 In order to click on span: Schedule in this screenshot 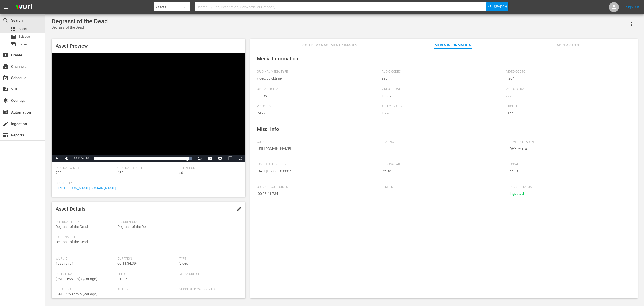, I will do `click(6, 78)`.